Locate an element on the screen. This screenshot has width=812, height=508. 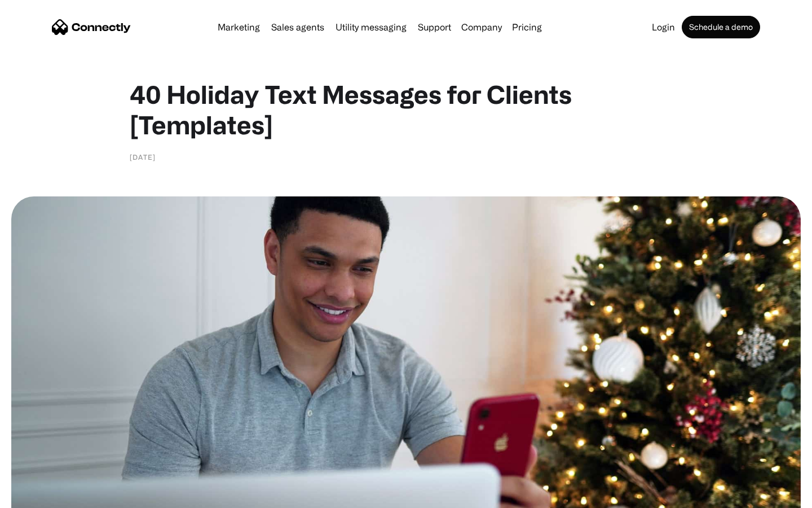
aside: Language selected: English is located at coordinates (39, 495).